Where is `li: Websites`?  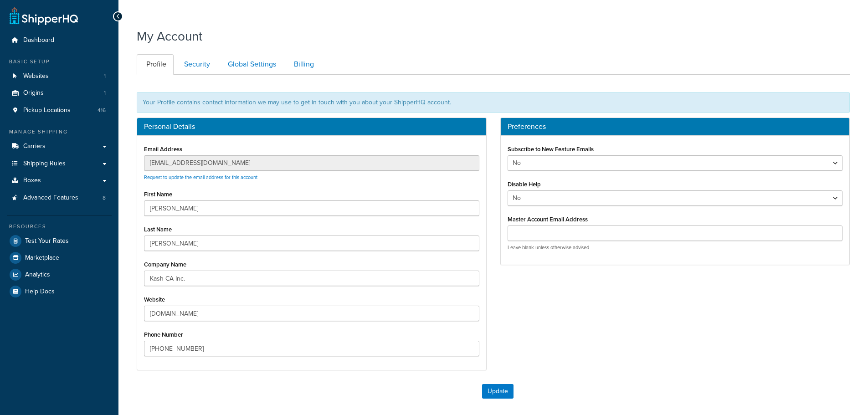 li: Websites is located at coordinates (59, 76).